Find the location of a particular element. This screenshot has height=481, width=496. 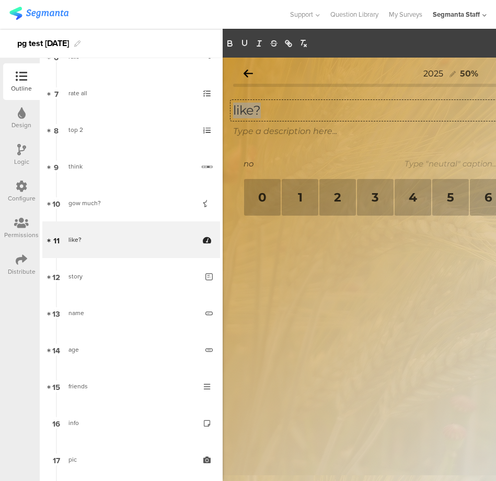

div: 50% is located at coordinates (469, 73).